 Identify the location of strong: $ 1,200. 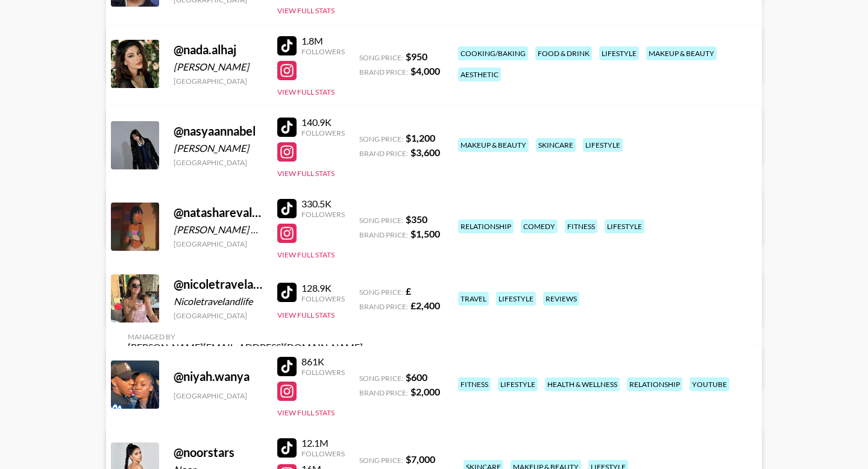
(420, 138).